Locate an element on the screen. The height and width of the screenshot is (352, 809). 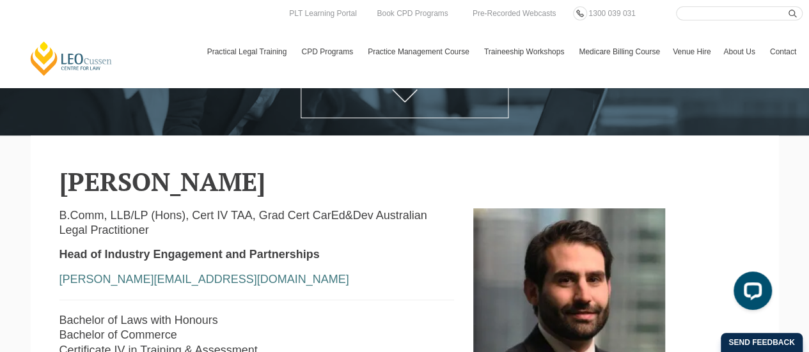
a: Pre-Recorded Webcasts is located at coordinates (514, 13).